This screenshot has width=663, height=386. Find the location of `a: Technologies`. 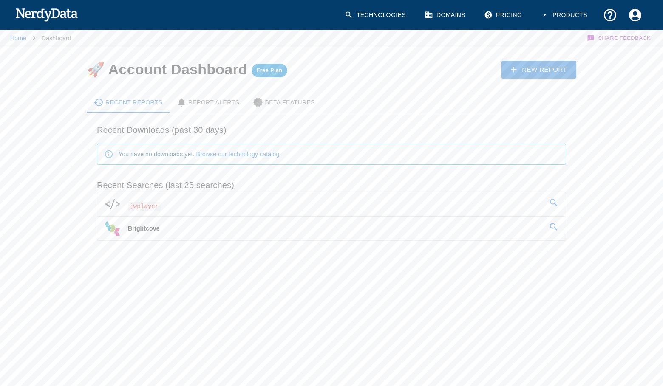

a: Technologies is located at coordinates (376, 15).